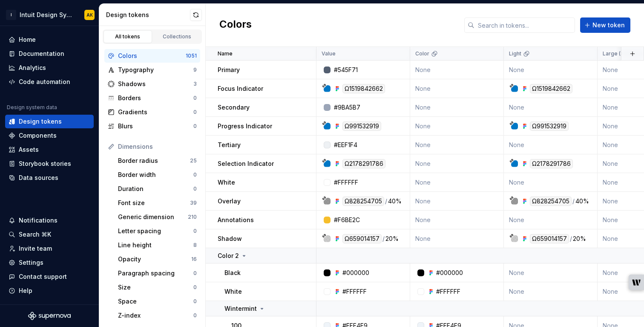 This screenshot has width=644, height=327. I want to click on a: Borders0, so click(152, 98).